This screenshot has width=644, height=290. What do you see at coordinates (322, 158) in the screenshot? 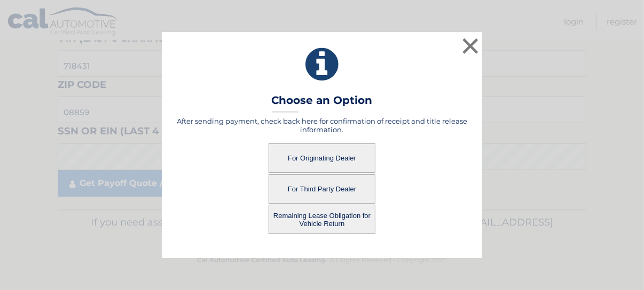
I see `button: For Originating Dealer` at bounding box center [322, 158].